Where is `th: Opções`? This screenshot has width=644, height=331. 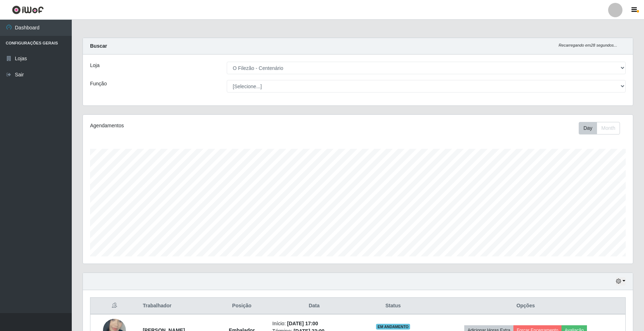
th: Opções is located at coordinates (526, 305).